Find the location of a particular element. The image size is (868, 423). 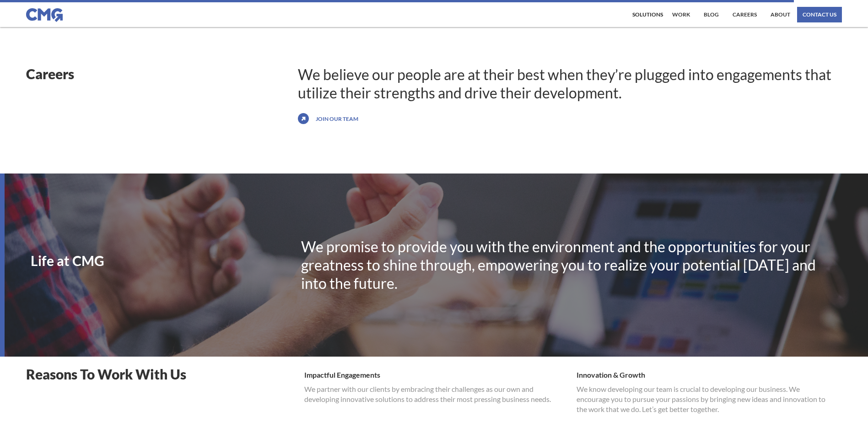

h1: Impactful Engagements is located at coordinates (437, 376).